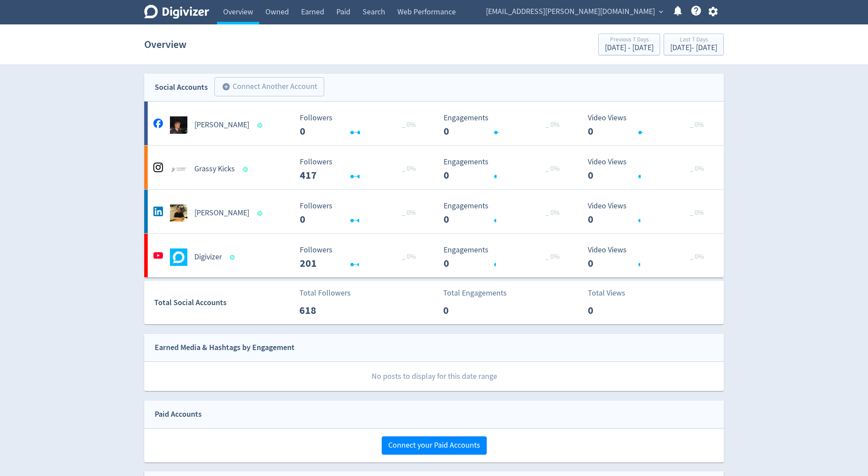 This screenshot has height=476, width=868. Describe the element at coordinates (325, 293) in the screenshot. I see `p: Total Followers` at that location.